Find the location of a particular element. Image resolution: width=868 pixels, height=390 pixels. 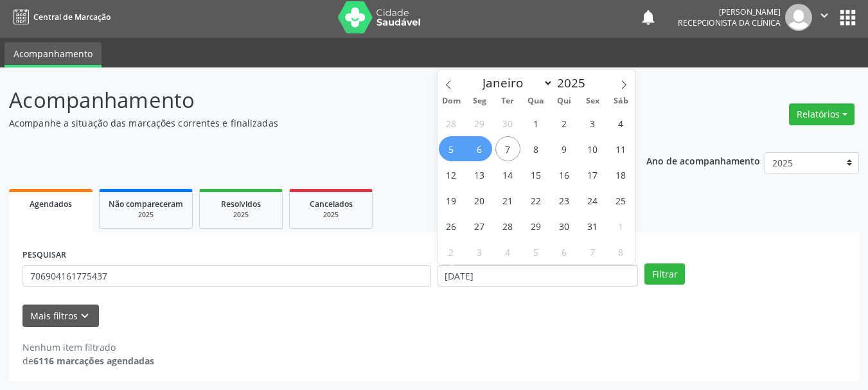

span: Sáb is located at coordinates (620, 101).